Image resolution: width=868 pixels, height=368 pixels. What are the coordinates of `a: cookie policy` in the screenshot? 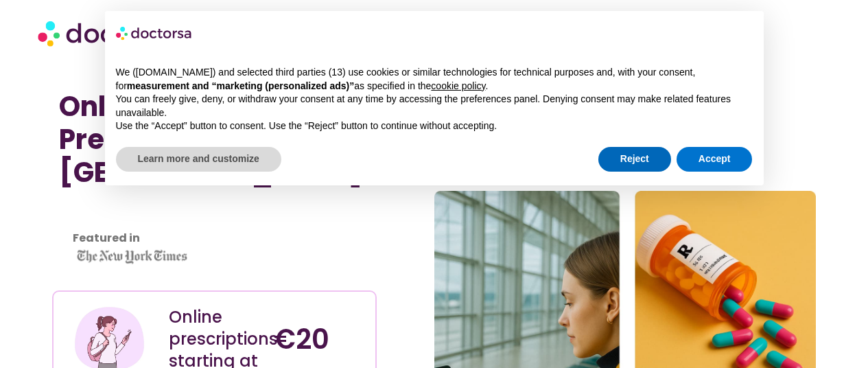 It's located at (458, 86).